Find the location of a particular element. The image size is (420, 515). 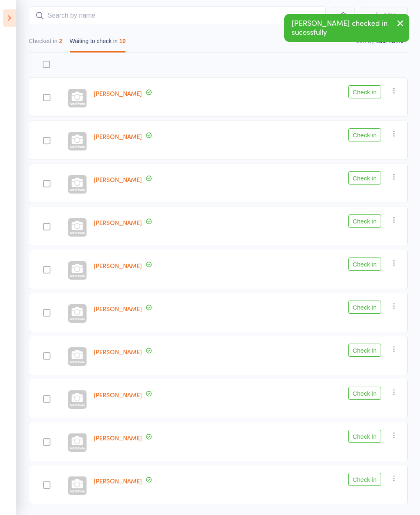

button: CSV is located at coordinates (384, 16).